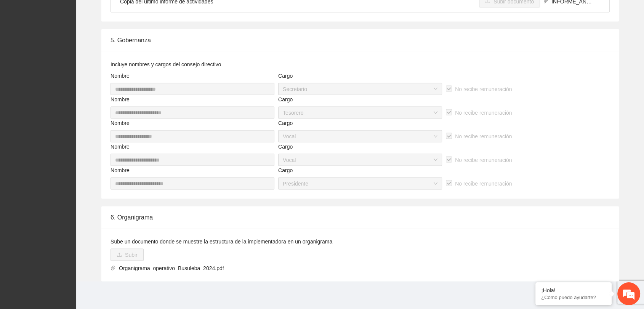  Describe the element at coordinates (134, 13) in the screenshot. I see `div: Minimizar ventana de chat en vivo` at that location.